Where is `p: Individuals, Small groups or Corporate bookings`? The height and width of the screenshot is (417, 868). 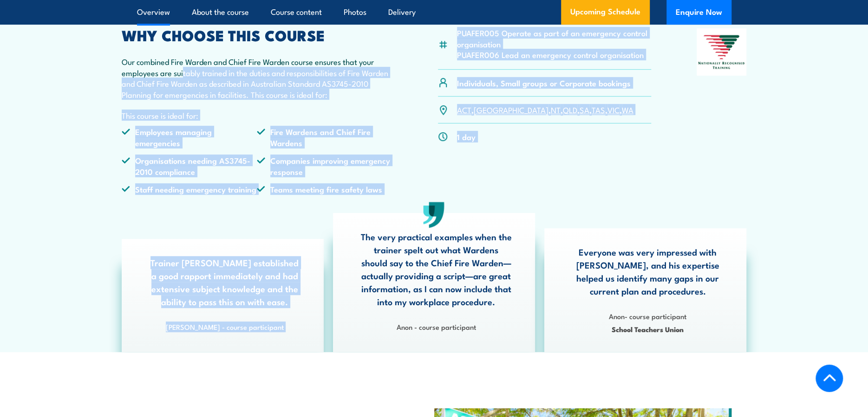
p: Individuals, Small groups or Corporate bookings is located at coordinates (544, 82).